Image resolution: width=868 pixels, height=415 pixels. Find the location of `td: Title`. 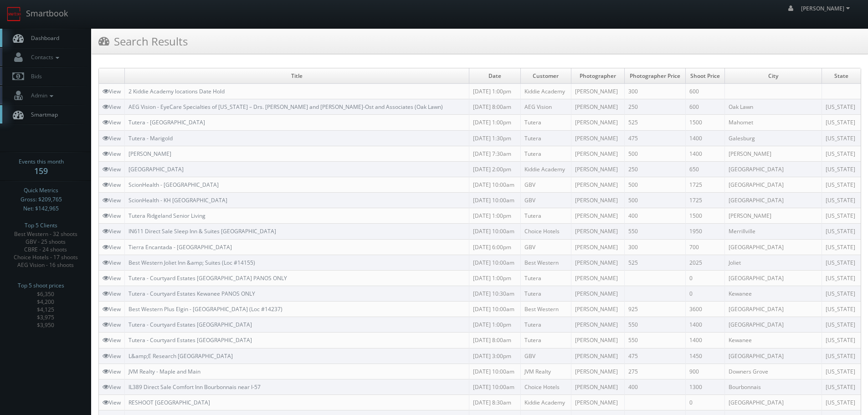

td: Title is located at coordinates (297, 76).